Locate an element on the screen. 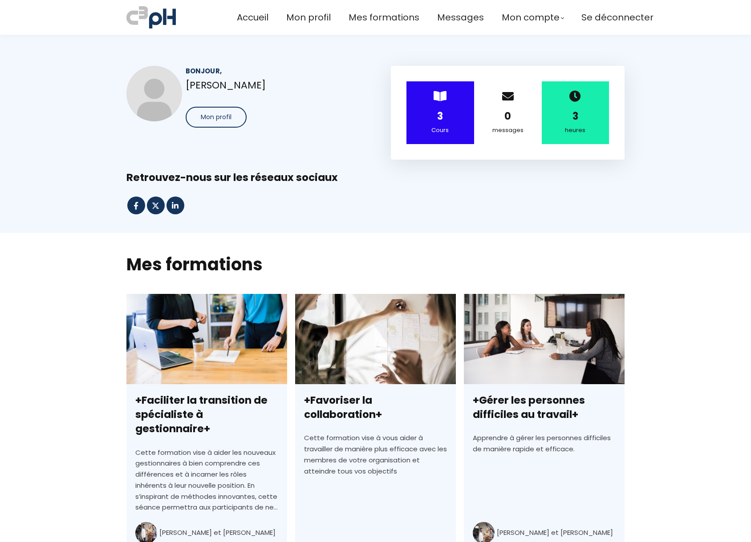 The width and height of the screenshot is (751, 542). span: Se déconnecter is located at coordinates (617, 17).